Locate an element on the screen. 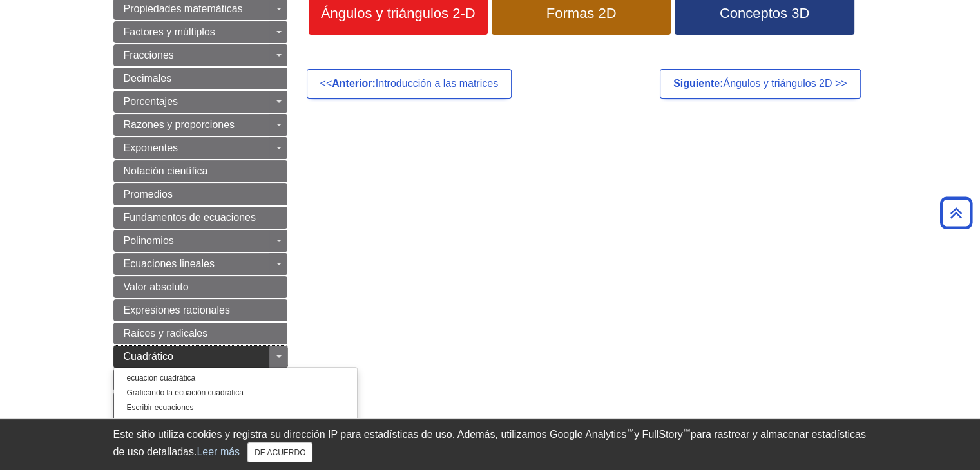  font: DE ACUERDO is located at coordinates (279, 452).